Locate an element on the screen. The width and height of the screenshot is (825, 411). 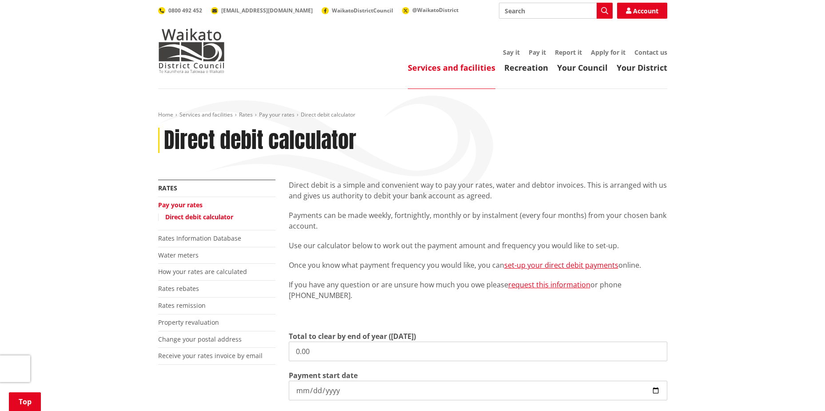
a: Your Council is located at coordinates (582, 68).